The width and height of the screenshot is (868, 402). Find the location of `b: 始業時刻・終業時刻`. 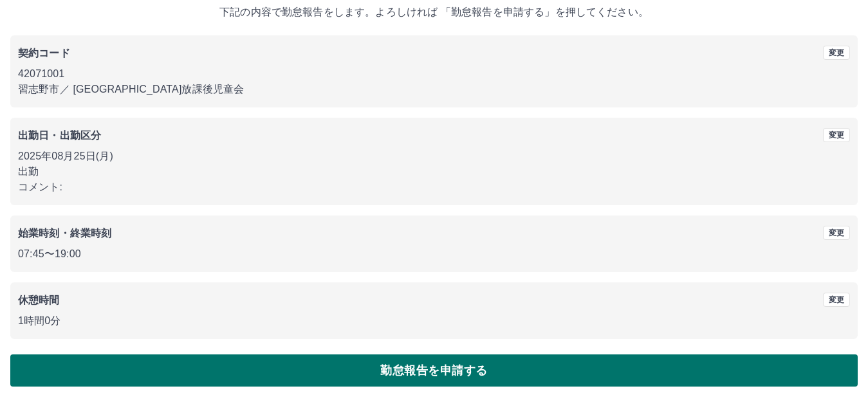

b: 始業時刻・終業時刻 is located at coordinates (65, 232).